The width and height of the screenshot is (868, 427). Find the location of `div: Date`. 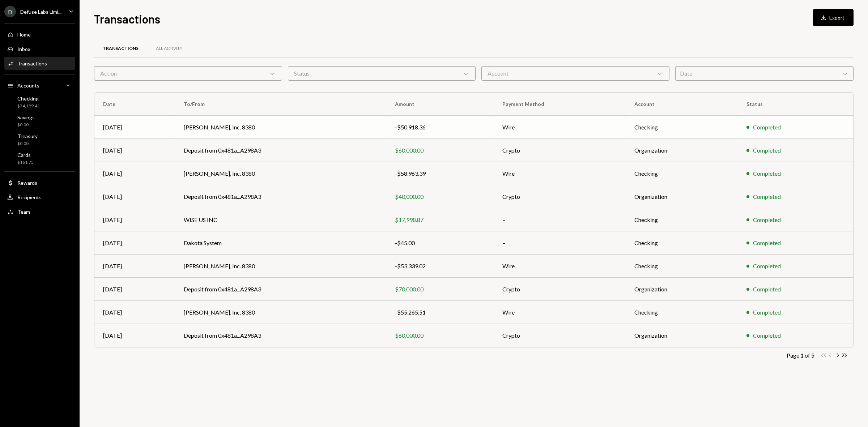

div: Date is located at coordinates (764, 73).